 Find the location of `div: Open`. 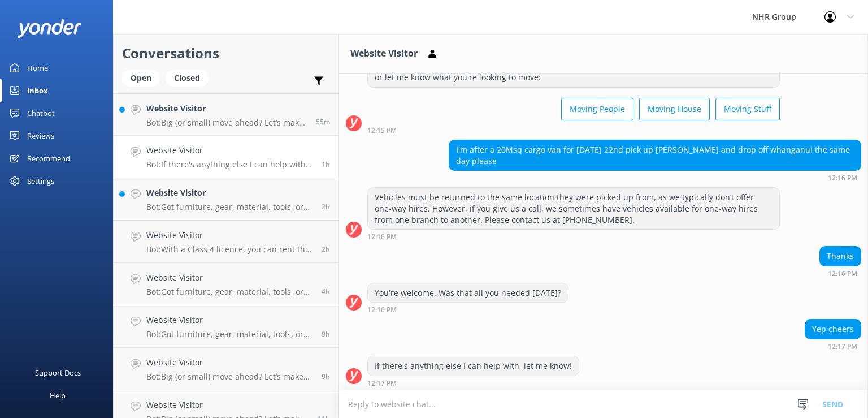

div: Open is located at coordinates (141, 78).